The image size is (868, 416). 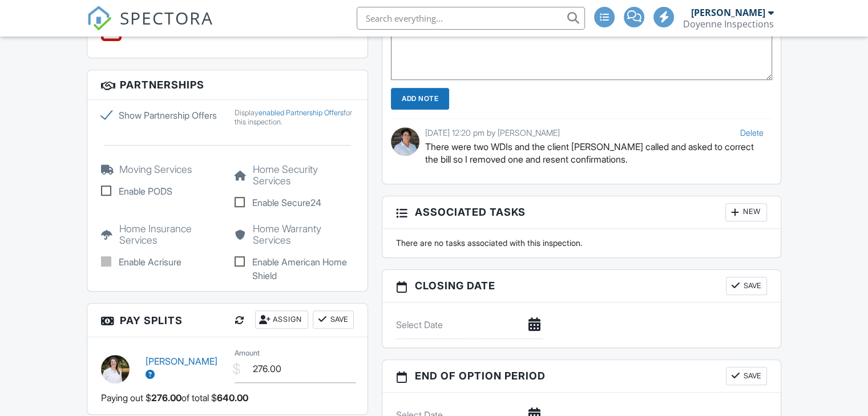 What do you see at coordinates (126, 398) in the screenshot?
I see `span: Paying out $` at bounding box center [126, 398].